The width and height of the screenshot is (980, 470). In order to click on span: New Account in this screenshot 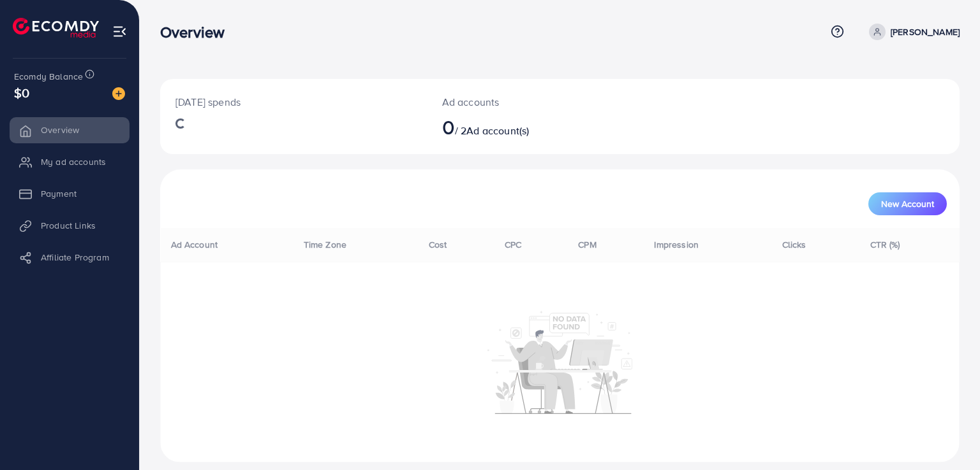, I will do `click(907, 204)`.